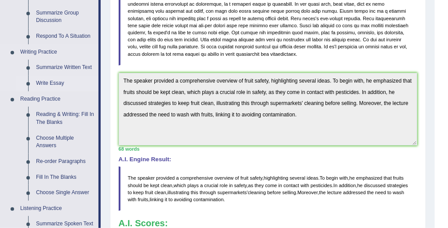  I want to click on span: of, so click(237, 178).